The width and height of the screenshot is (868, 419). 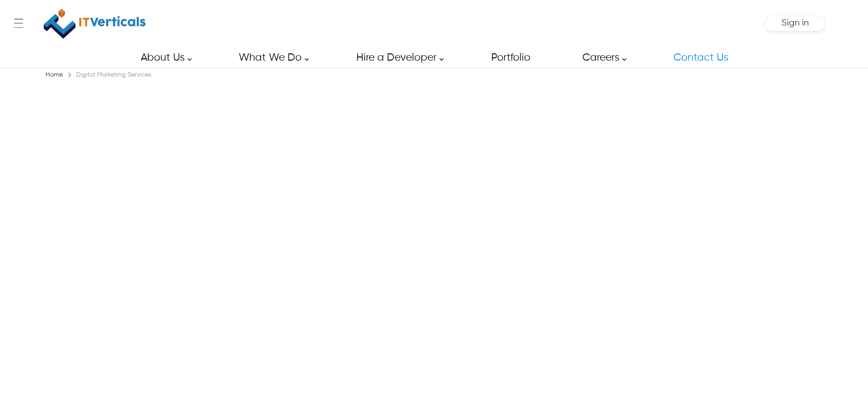 What do you see at coordinates (114, 75) in the screenshot?
I see `div: Digital Marketing Services` at bounding box center [114, 75].